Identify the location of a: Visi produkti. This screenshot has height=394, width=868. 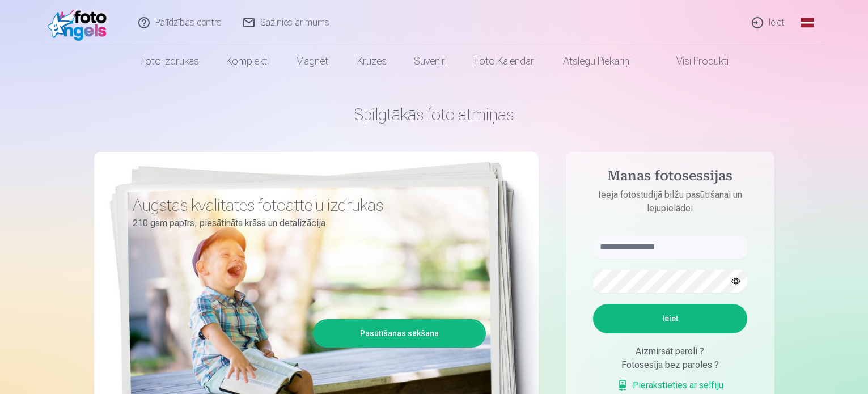
(694, 61).